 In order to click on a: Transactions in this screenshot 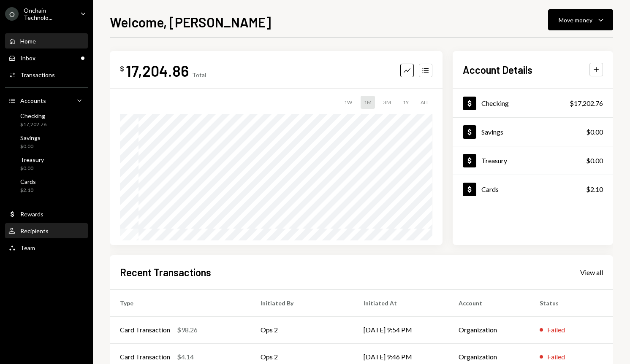, I will do `click(46, 75)`.